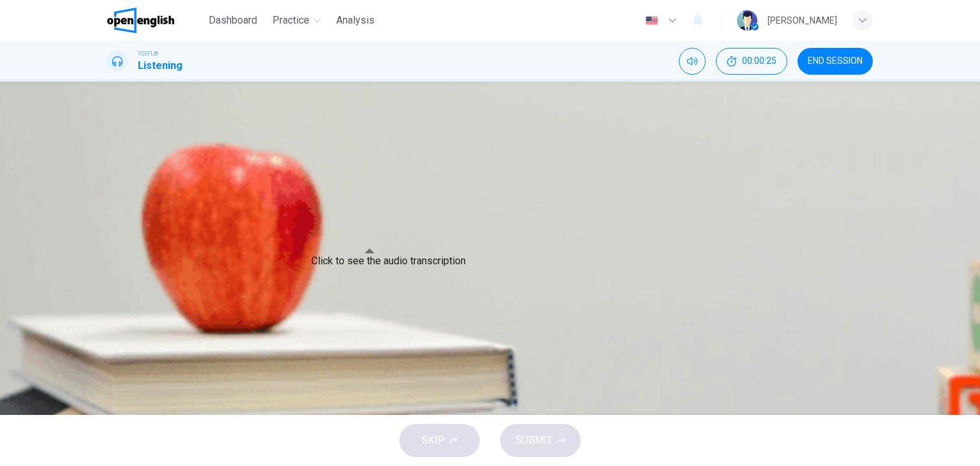  What do you see at coordinates (836, 61) in the screenshot?
I see `button: END SESSION` at bounding box center [836, 61].